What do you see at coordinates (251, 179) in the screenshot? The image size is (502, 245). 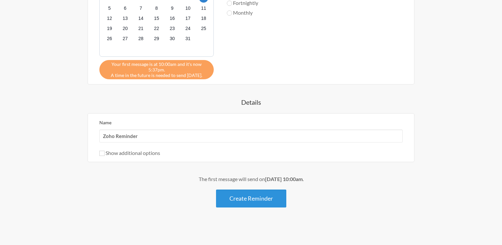 I see `div: The first message will send on .` at bounding box center [251, 179].